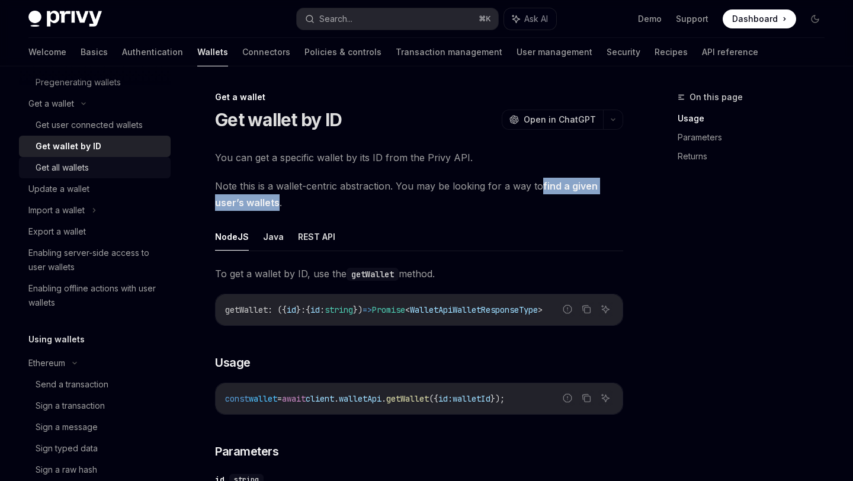 This screenshot has height=481, width=853. Describe the element at coordinates (95, 146) in the screenshot. I see `a: Get wallet by ID` at that location.